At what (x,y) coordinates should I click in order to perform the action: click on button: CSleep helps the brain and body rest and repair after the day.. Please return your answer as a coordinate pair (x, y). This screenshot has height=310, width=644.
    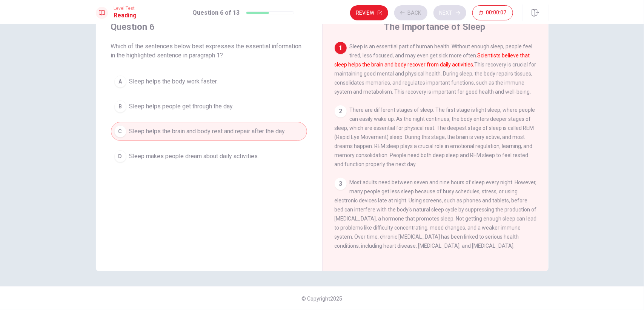
    Looking at the image, I should click on (209, 131).